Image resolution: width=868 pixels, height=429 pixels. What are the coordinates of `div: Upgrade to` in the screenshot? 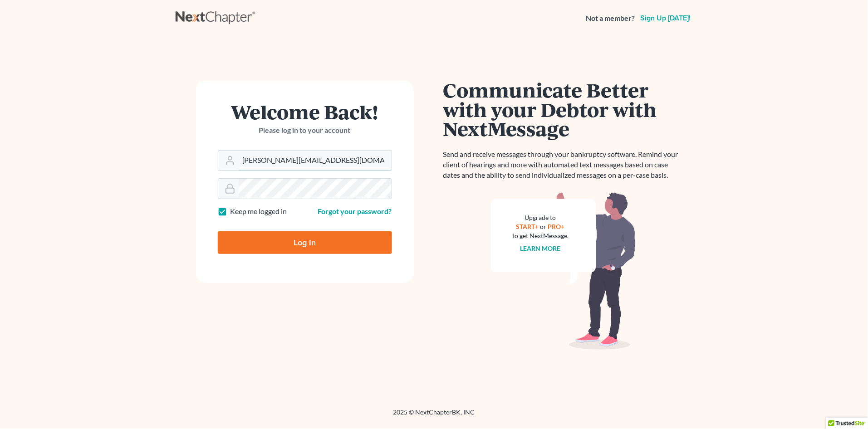 It's located at (541, 218).